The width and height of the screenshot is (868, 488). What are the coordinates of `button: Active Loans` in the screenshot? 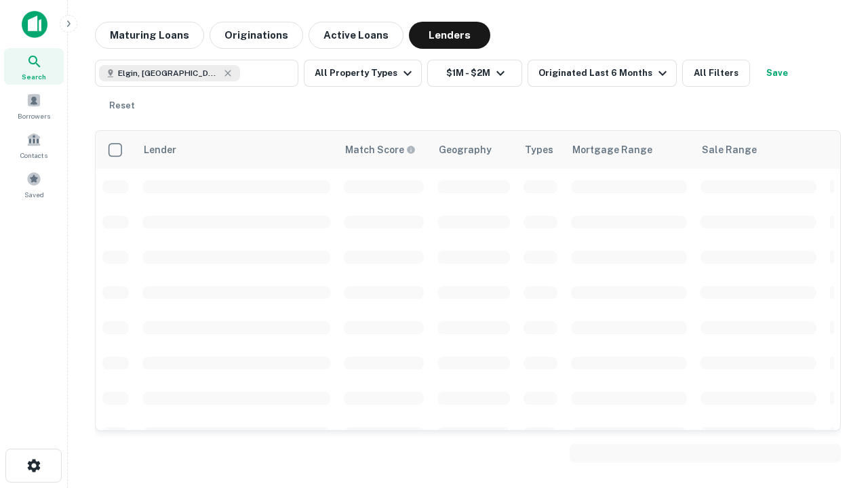 It's located at (356, 36).